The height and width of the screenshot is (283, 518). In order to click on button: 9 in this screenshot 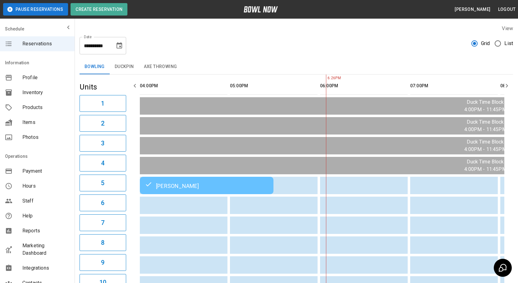, I will do `click(103, 263)`.